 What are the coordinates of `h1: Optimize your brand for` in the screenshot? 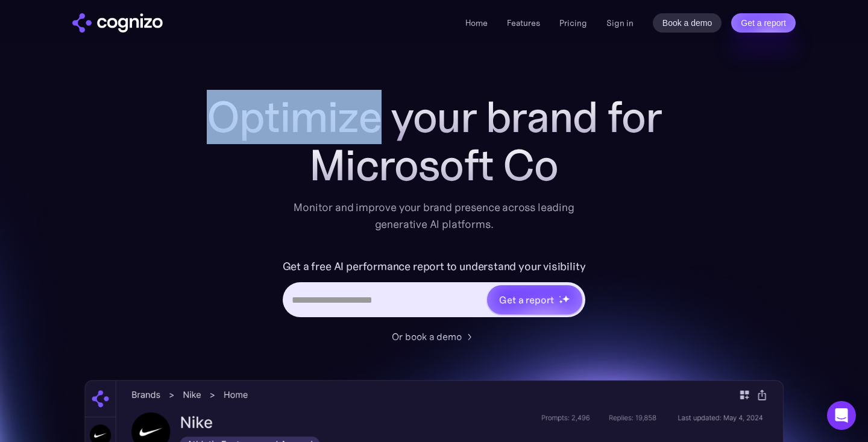 It's located at (434, 117).